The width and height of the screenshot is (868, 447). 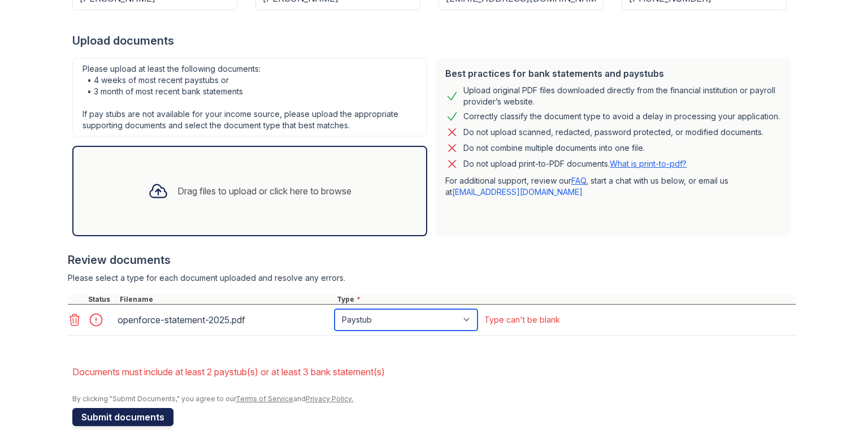 What do you see at coordinates (264, 398) in the screenshot?
I see `a: Terms of Service` at bounding box center [264, 398].